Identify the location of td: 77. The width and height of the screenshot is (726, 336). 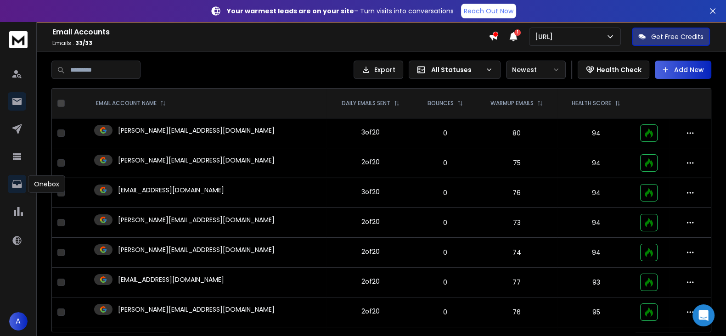
(517, 283).